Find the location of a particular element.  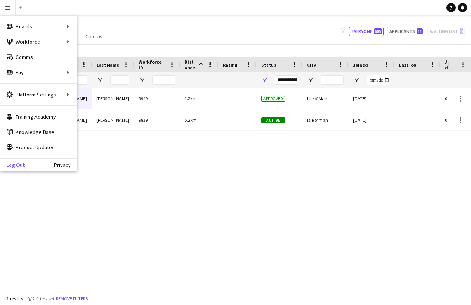

span: 1.2km is located at coordinates (191, 98).